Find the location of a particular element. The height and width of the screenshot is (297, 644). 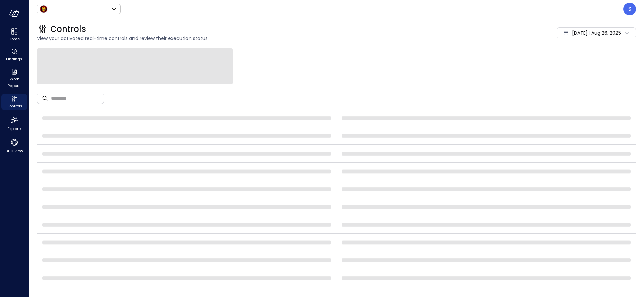

div: Explore is located at coordinates (14, 123).